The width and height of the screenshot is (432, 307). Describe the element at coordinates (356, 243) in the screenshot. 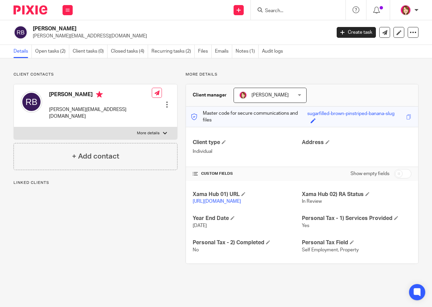

I see `h4: Personal Tax Field` at that location.